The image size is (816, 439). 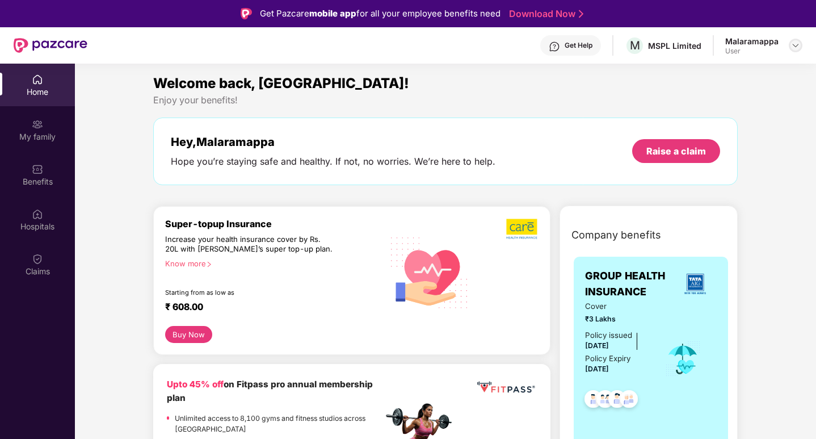 What do you see at coordinates (505, 387) in the screenshot?
I see `img: fppp.png` at bounding box center [505, 387].